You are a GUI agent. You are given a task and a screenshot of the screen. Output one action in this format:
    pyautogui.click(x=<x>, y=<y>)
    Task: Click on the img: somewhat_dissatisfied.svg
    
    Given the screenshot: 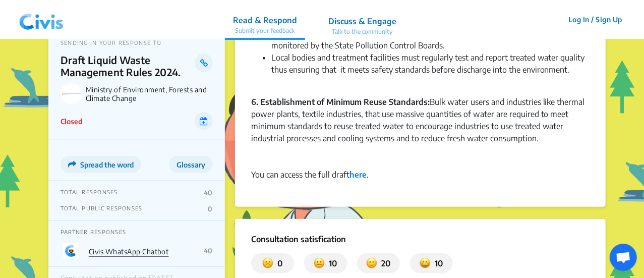 What is the action you would take?
    pyautogui.click(x=319, y=264)
    